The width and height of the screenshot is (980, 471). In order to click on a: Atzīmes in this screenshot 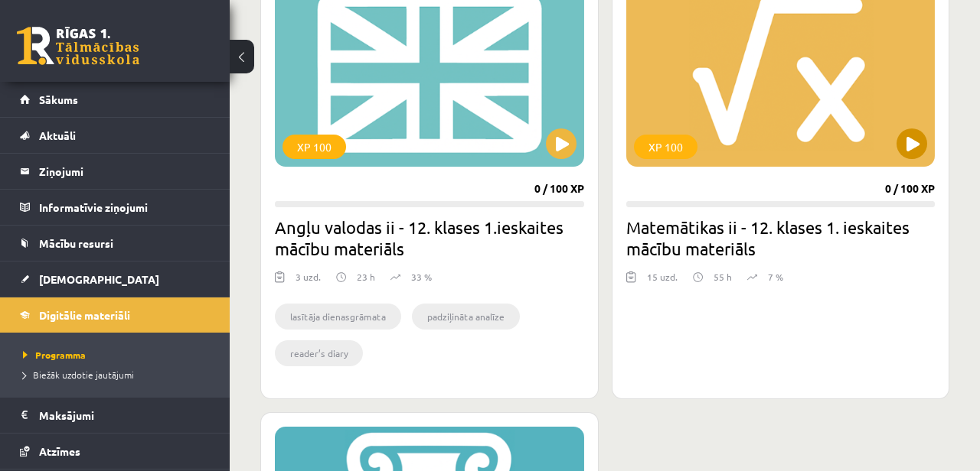, I will do `click(114, 451)`.